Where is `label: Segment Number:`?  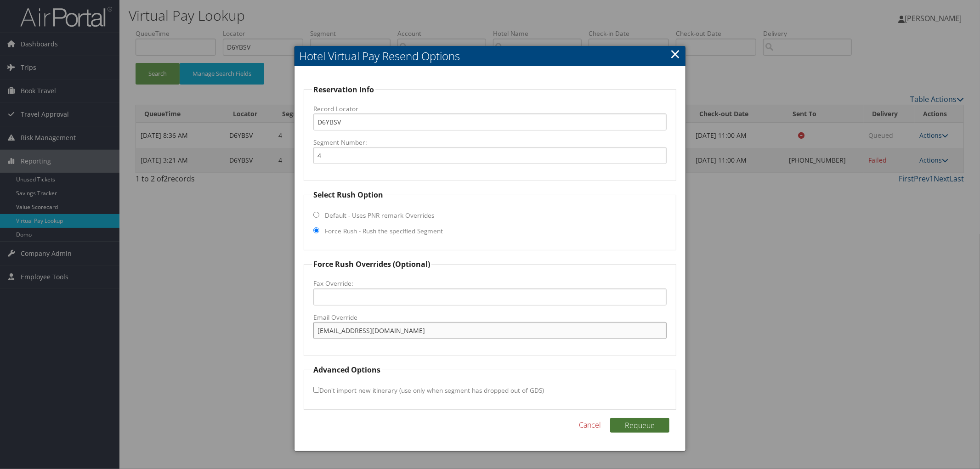 label: Segment Number: is located at coordinates (490, 142).